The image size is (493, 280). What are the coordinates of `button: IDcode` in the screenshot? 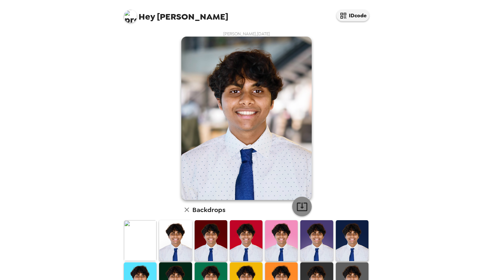 It's located at (353, 15).